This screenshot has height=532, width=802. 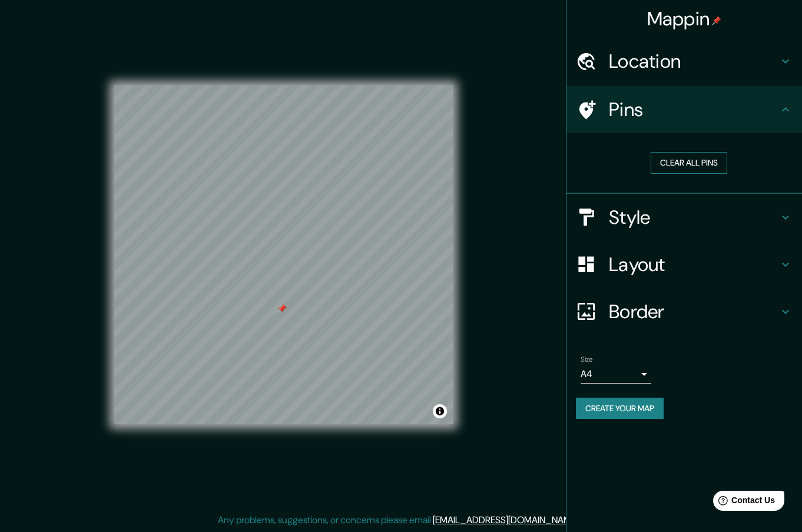 I want to click on div: Layout, so click(x=684, y=264).